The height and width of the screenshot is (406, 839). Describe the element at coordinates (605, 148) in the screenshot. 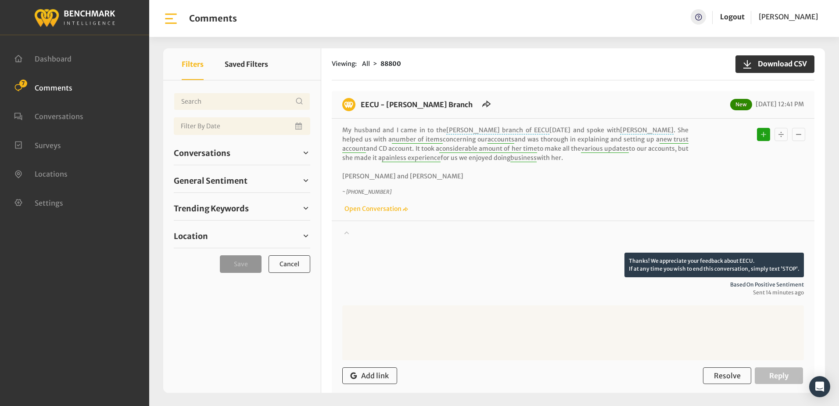

I see `span: various updates` at that location.